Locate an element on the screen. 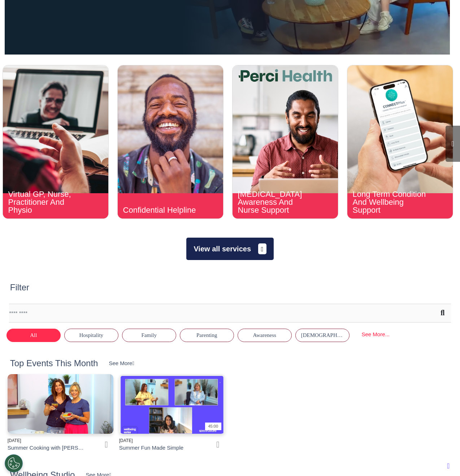  div: See More is located at coordinates (122, 363).